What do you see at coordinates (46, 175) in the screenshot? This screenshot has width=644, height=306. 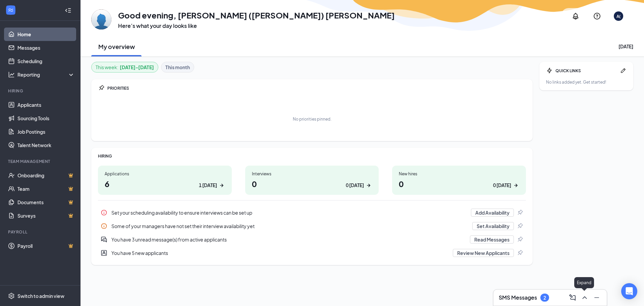 I see `a: OnboardingCrown` at bounding box center [46, 175].